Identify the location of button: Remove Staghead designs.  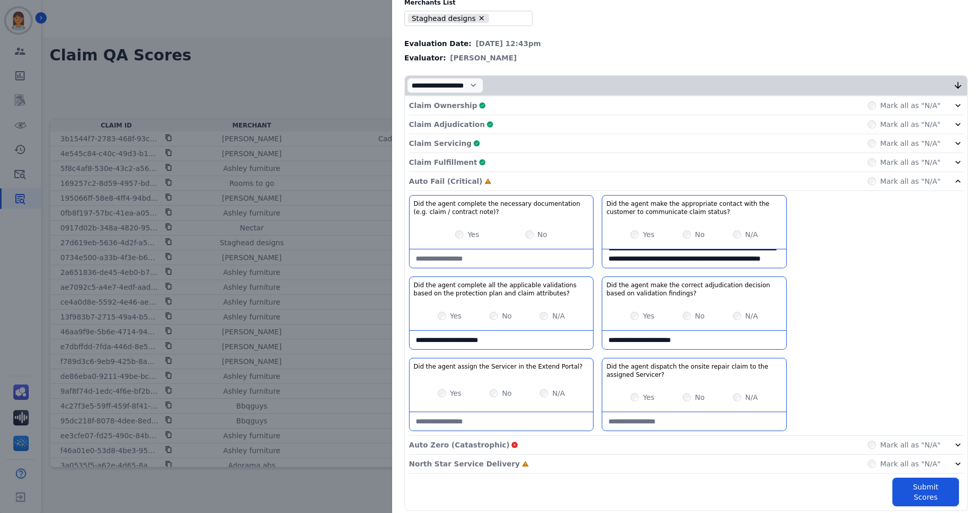
(481, 18).